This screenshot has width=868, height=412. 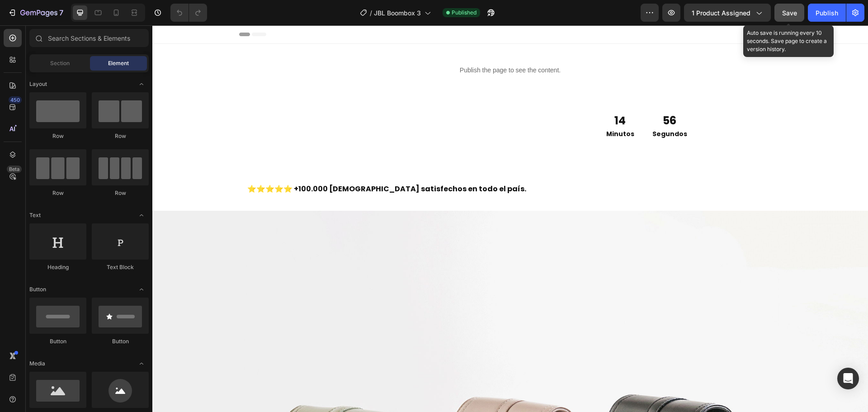 I want to click on button: 1 product assigned, so click(x=727, y=13).